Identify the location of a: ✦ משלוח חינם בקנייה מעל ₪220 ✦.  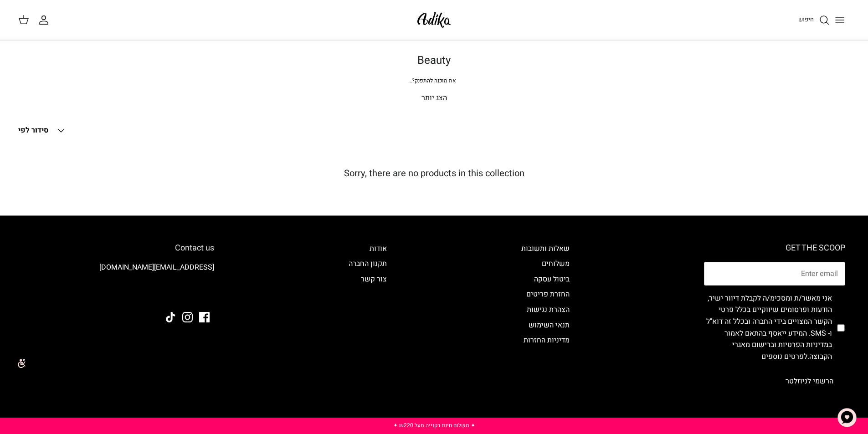
(434, 425).